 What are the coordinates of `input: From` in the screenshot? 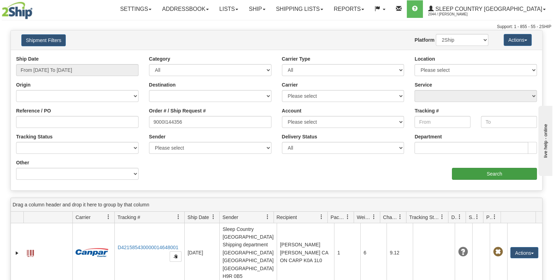 It's located at (443, 122).